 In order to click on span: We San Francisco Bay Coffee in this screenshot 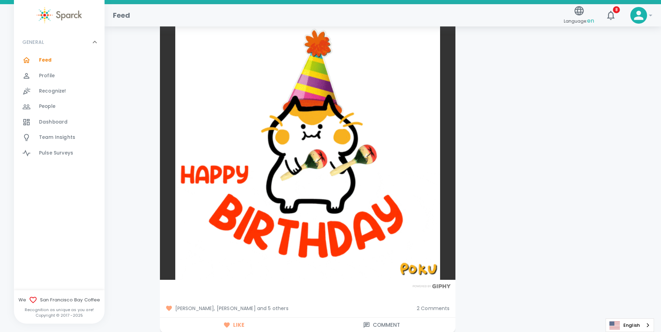, I will do `click(59, 300)`.